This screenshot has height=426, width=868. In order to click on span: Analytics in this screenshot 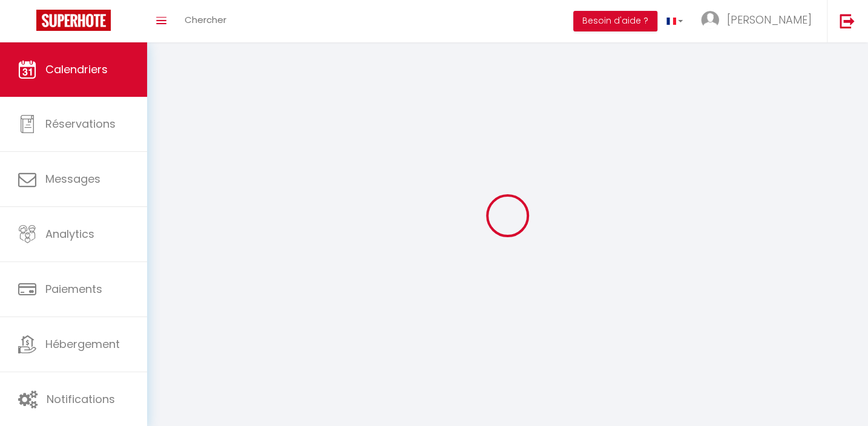, I will do `click(70, 233)`.